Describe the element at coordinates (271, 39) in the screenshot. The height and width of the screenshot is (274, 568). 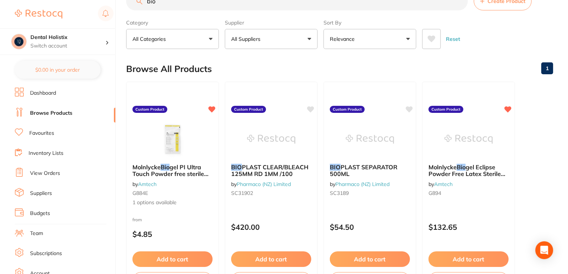
I see `button: All Suppliers` at that location.